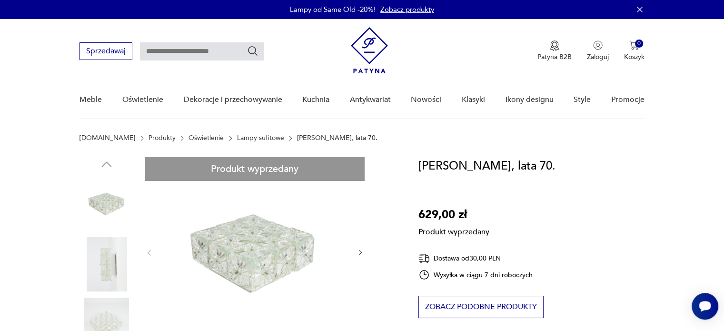  What do you see at coordinates (475, 274) in the screenshot?
I see `div: Wysyłka w ciągu 7 dni roboczych` at bounding box center [475, 274].